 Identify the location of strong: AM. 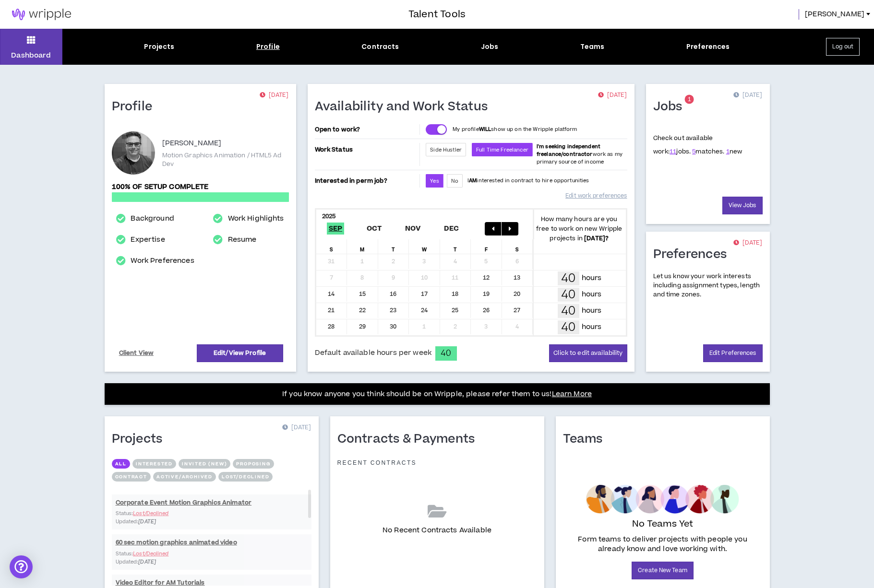
(473, 180).